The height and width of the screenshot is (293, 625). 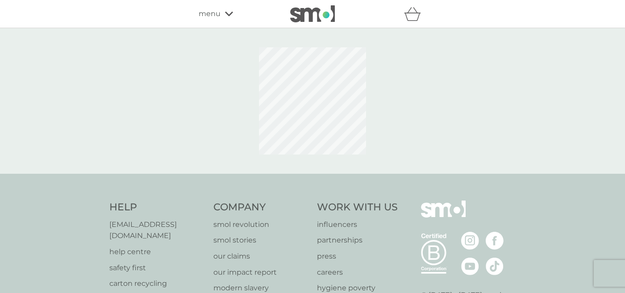 What do you see at coordinates (357, 272) in the screenshot?
I see `a: careers` at bounding box center [357, 272].